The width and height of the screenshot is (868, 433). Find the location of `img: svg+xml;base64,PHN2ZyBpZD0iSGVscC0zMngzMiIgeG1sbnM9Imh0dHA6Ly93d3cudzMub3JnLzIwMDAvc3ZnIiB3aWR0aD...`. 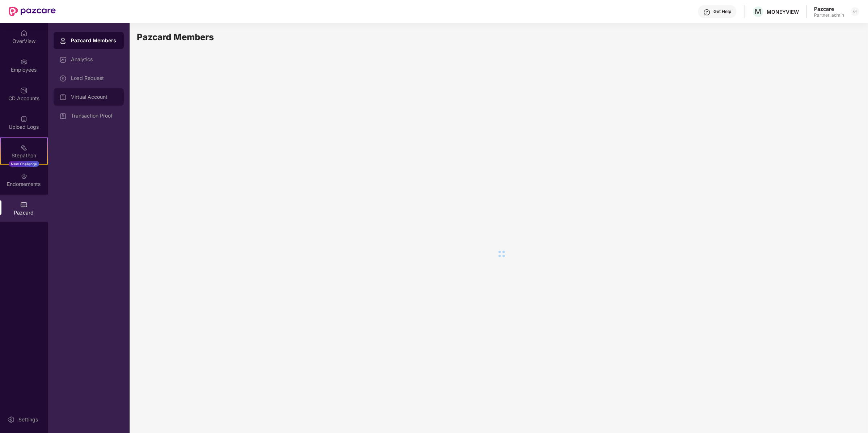

img: svg+xml;base64,PHN2ZyBpZD0iSGVscC0zMngzMiIgeG1sbnM9Imh0dHA6Ly93d3cudzMub3JnLzIwMDAvc3ZnIiB3aWR0aD... is located at coordinates (707, 13).